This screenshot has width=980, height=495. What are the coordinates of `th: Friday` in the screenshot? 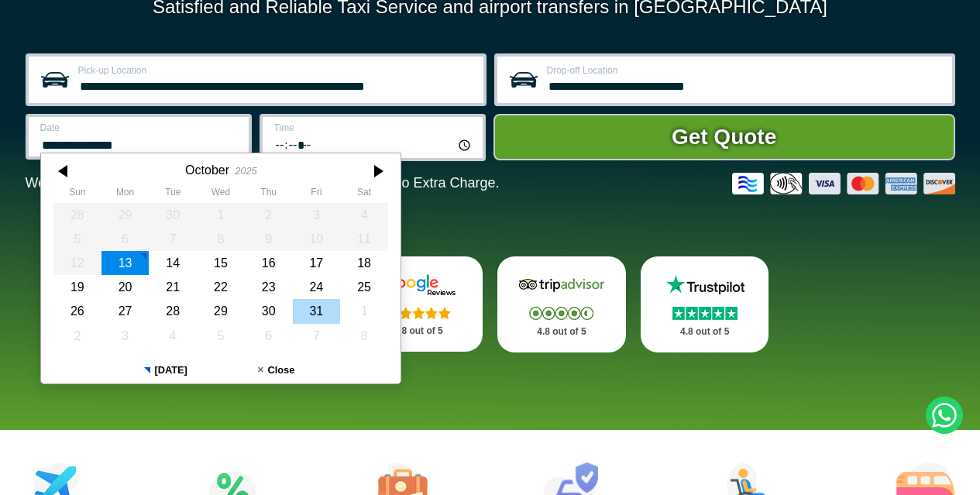 It's located at (316, 194).